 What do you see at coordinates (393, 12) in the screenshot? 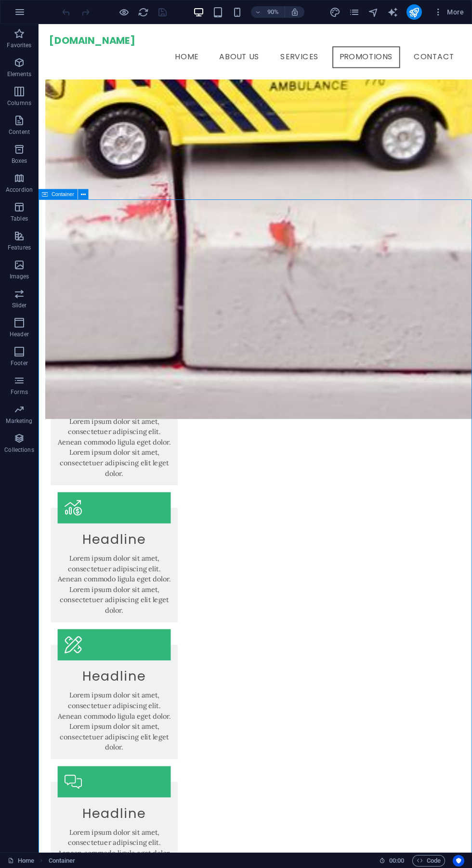
I see `button: text_generator` at bounding box center [393, 12].